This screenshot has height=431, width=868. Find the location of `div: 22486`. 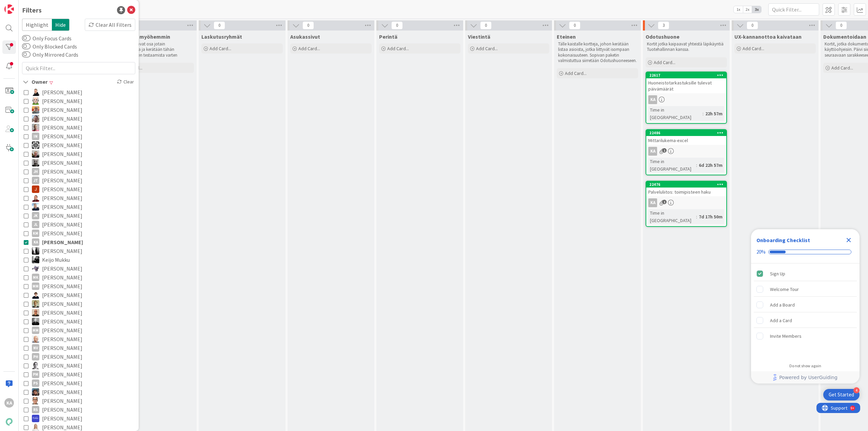

div: 22486 is located at coordinates (686, 133).